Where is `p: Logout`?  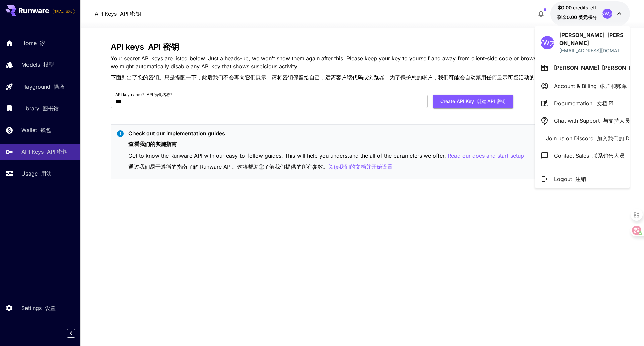 p: Logout is located at coordinates (570, 179).